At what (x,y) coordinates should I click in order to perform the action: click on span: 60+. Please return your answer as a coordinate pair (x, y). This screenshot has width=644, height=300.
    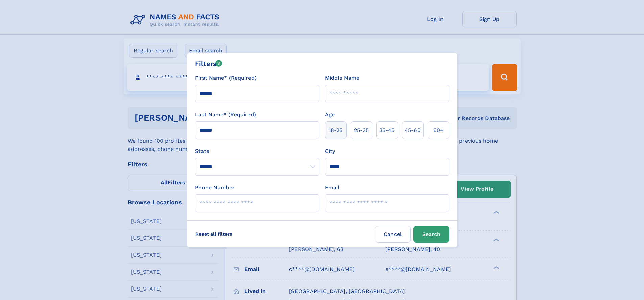
    Looking at the image, I should click on (439, 130).